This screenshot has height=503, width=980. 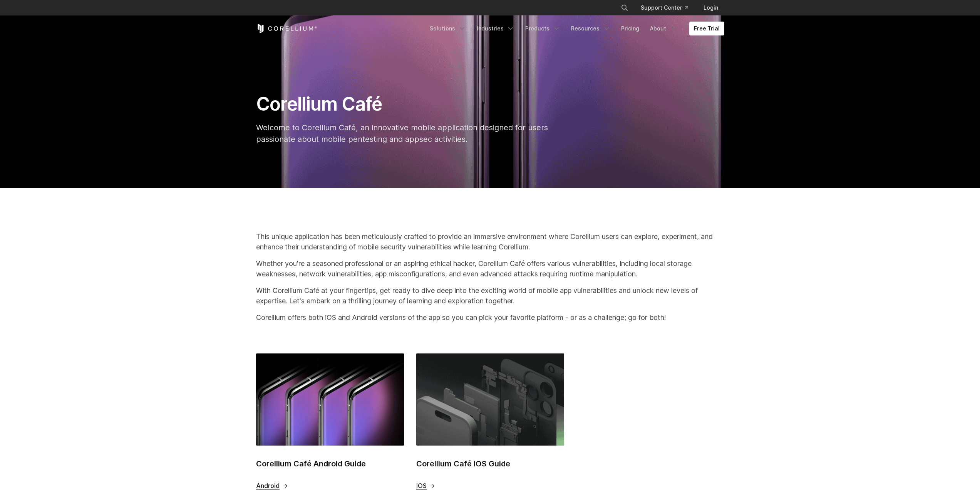 What do you see at coordinates (496, 29) in the screenshot?
I see `a: Industries` at bounding box center [496, 29].